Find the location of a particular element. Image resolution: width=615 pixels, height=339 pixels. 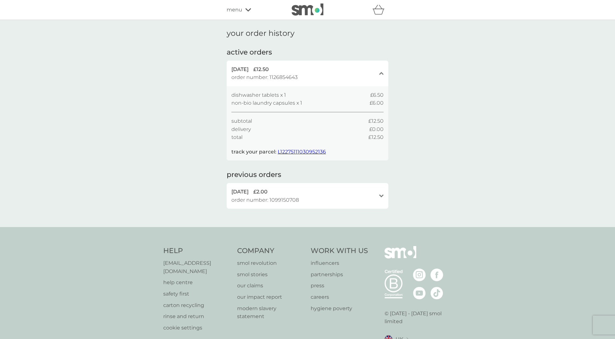

p: help centre is located at coordinates (197, 283).